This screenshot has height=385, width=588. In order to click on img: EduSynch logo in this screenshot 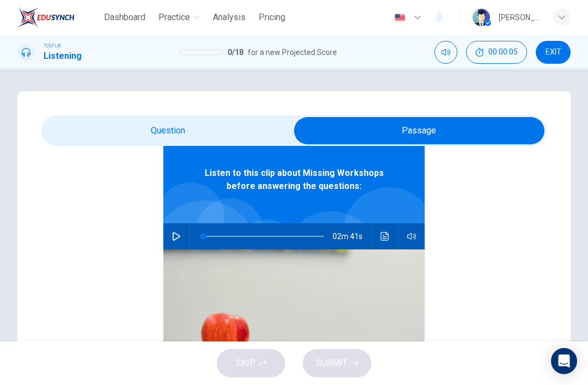, I will do `click(46, 18)`.